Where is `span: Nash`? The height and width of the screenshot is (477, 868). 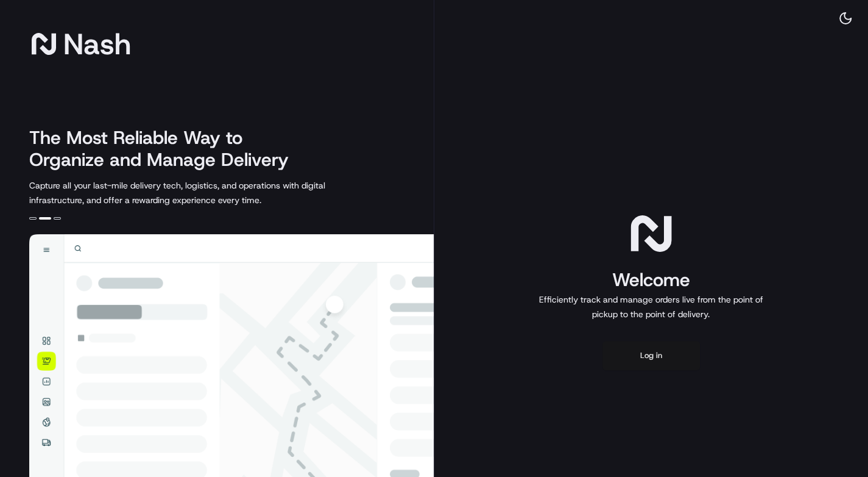 span: Nash is located at coordinates (97, 44).